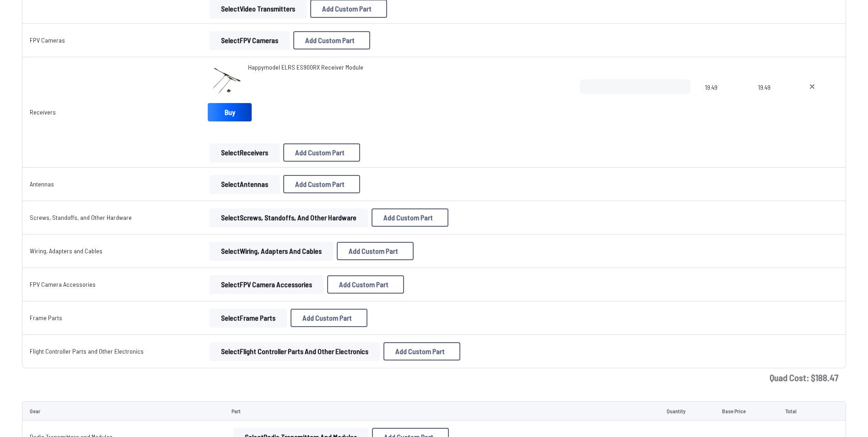 Image resolution: width=868 pixels, height=437 pixels. What do you see at coordinates (87, 350) in the screenshot?
I see `a: Flight Controller Parts and Other Electronics` at bounding box center [87, 350].